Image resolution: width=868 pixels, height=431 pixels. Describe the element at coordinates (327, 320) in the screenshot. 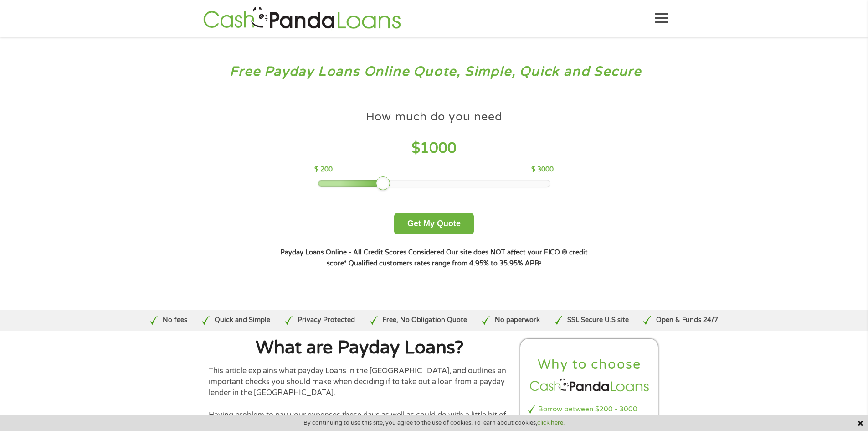

I see `p: Privacy Protected` at that location.